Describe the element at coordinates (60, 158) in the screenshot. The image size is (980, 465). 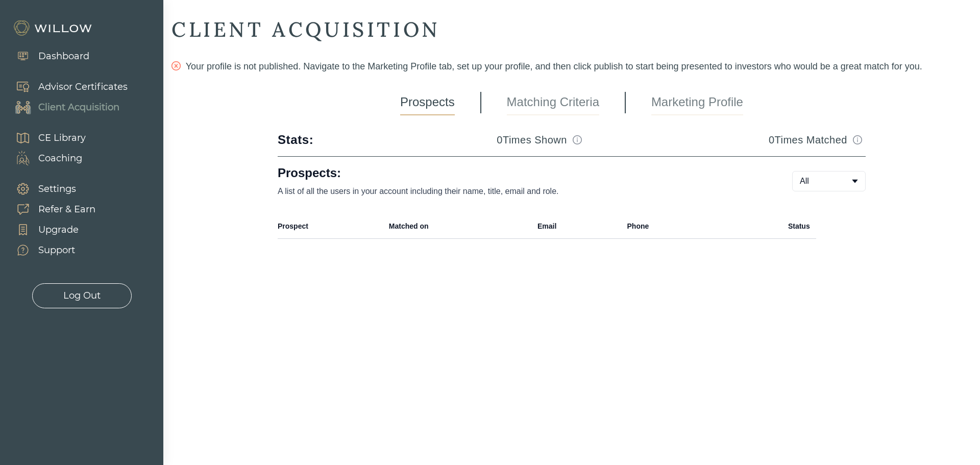
I see `div: Coaching` at that location.